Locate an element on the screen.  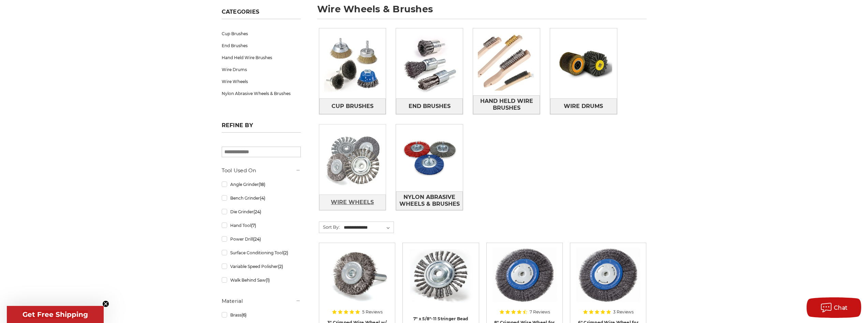
a: Power Drill is located at coordinates (262, 239).